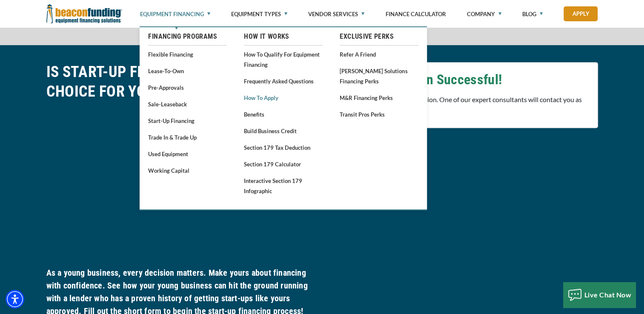 The width and height of the screenshot is (644, 314). I want to click on a: Exclusive Perks, so click(379, 37).